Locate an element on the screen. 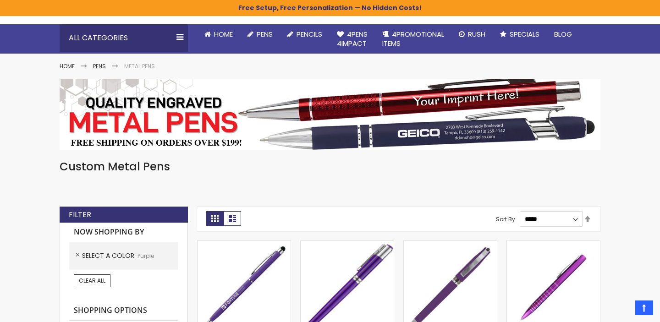 The width and height of the screenshot is (660, 322). a: Minnelli Softy Pen with Stylus - Laser Engraved-Purple is located at coordinates (244, 244).